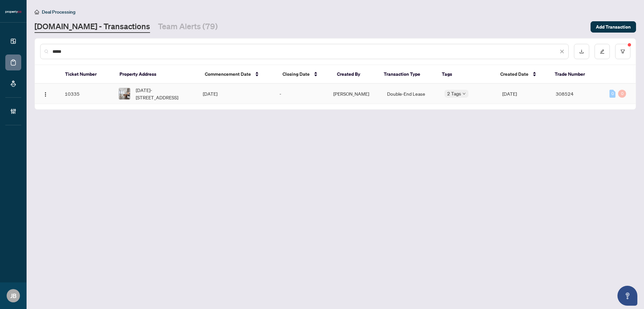  Describe the element at coordinates (577, 74) in the screenshot. I see `th: Trade Number` at that location.